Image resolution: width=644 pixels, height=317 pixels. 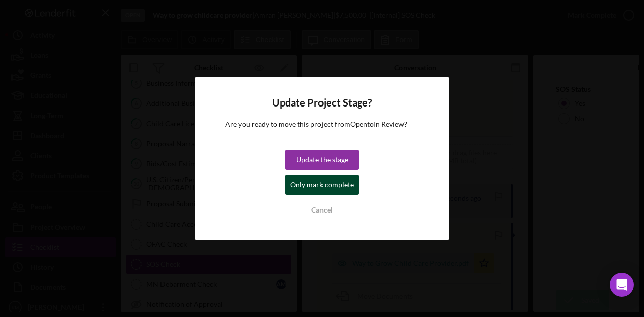 I want to click on h4: Update Project Stage?, so click(x=322, y=103).